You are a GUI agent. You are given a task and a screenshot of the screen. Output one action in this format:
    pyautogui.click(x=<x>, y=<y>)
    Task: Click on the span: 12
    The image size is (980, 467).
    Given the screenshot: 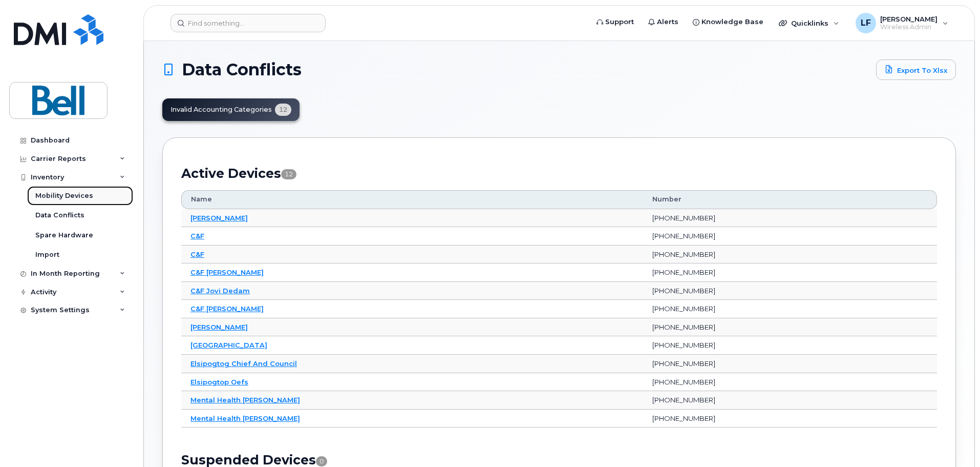 What is the action you would take?
    pyautogui.click(x=289, y=174)
    